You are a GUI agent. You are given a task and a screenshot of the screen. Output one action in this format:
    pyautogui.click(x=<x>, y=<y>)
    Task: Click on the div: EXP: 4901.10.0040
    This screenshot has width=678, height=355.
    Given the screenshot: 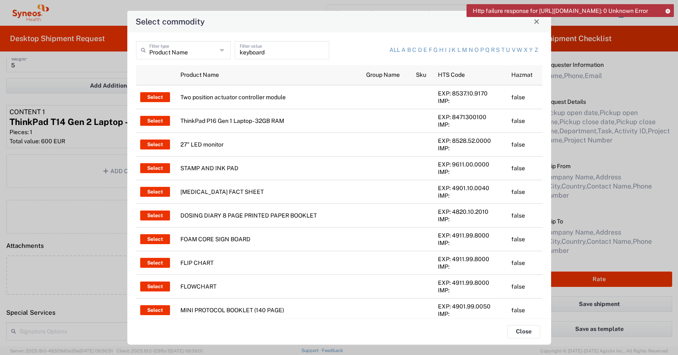 What is the action you would take?
    pyautogui.click(x=471, y=188)
    